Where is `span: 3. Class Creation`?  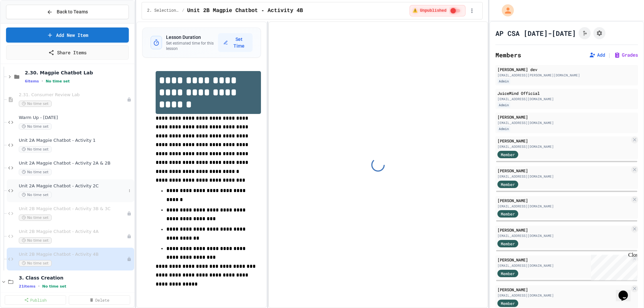 span: 3. Class Creation is located at coordinates (76, 278).